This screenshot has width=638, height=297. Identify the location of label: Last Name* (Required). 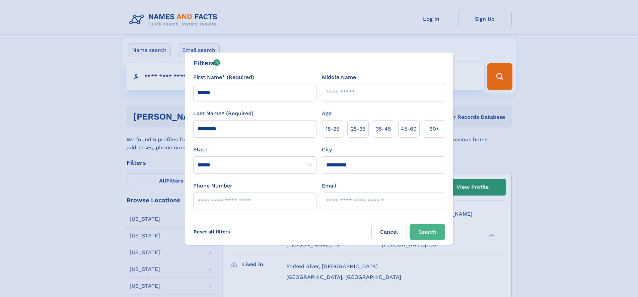
(223, 113).